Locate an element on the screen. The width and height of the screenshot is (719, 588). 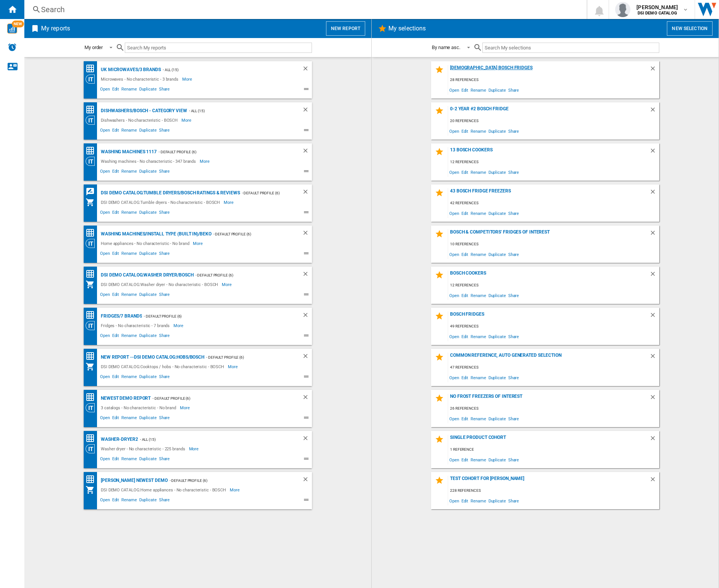
div: Home appliances - No characteristic - No brand is located at coordinates (146, 244).